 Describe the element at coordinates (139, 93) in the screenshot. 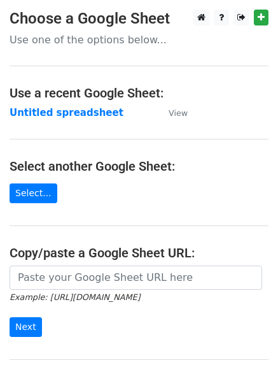

I see `h4: Use a recent Google Sheet:` at that location.